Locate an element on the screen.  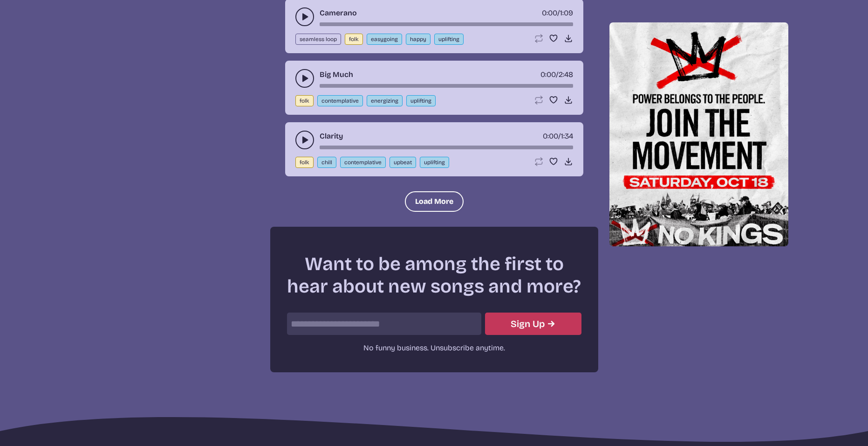
a: Clarity is located at coordinates (332, 136).